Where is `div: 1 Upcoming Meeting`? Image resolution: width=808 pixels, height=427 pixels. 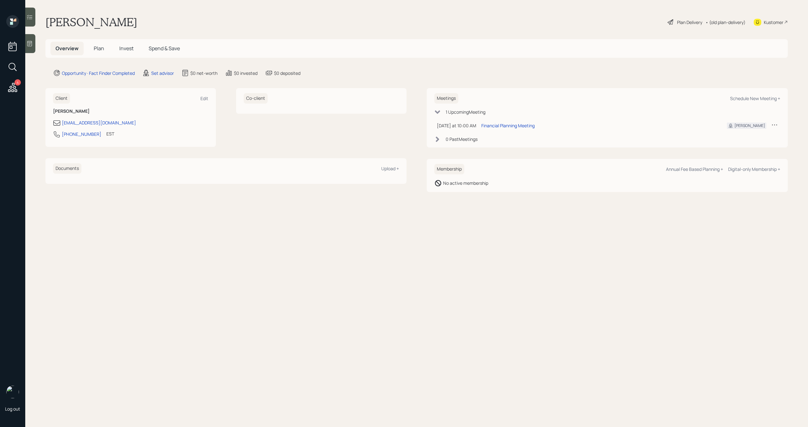 div: 1 Upcoming Meeting is located at coordinates (466, 112).